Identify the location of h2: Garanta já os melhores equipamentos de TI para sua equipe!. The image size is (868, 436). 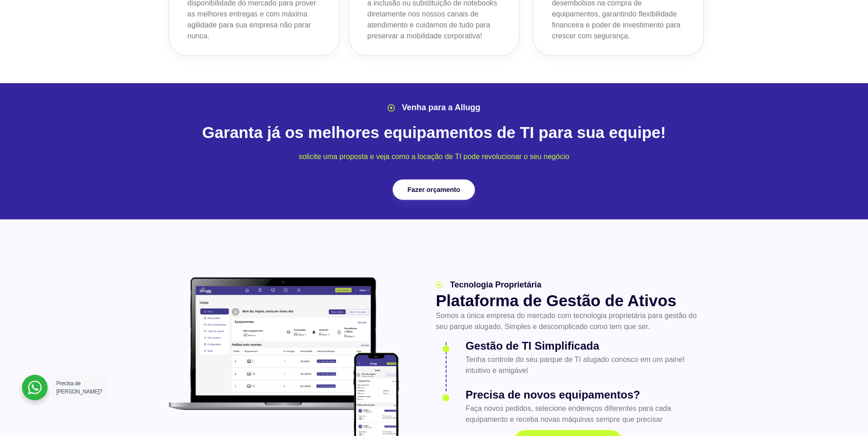
(434, 132).